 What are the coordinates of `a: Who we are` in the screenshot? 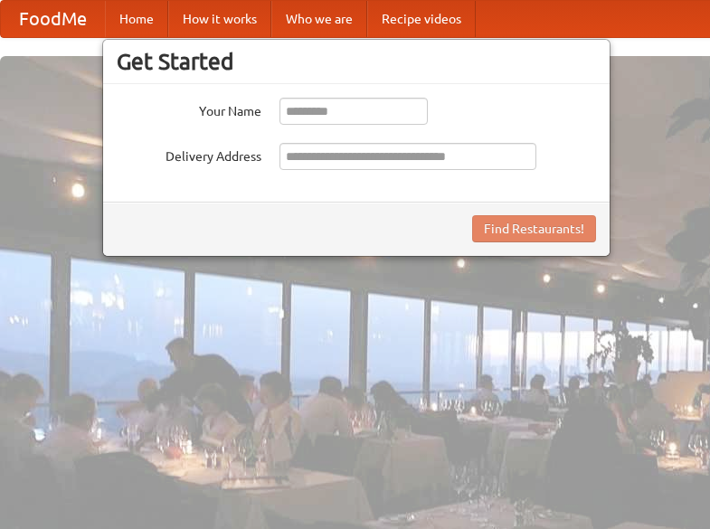 It's located at (319, 19).